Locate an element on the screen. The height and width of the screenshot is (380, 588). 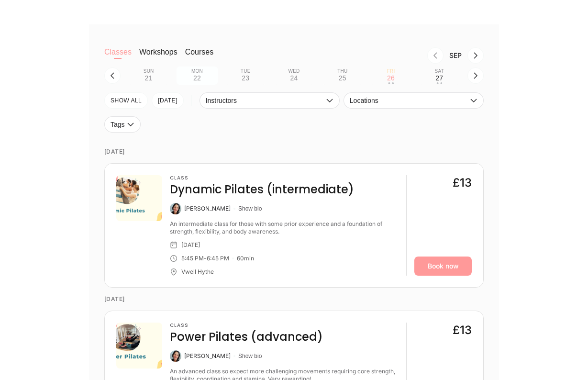
button: Previous month, Aug is located at coordinates (435, 55).